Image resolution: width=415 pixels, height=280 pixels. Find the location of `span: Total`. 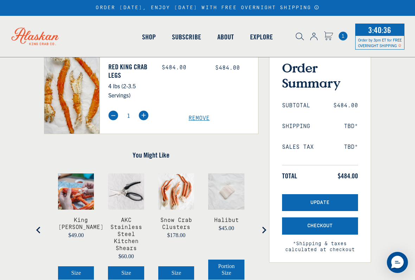

span: Total is located at coordinates (289, 176).